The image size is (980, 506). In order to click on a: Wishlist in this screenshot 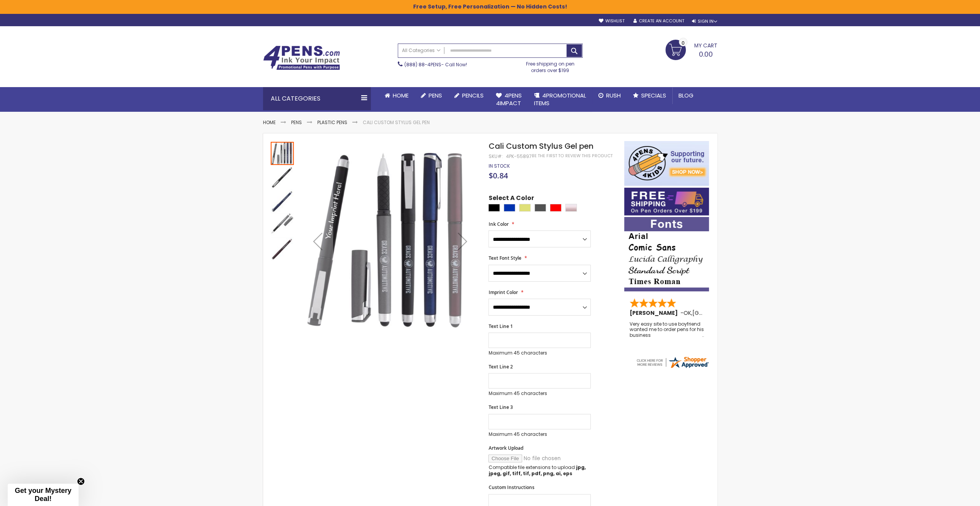, I will do `click(612, 20)`.